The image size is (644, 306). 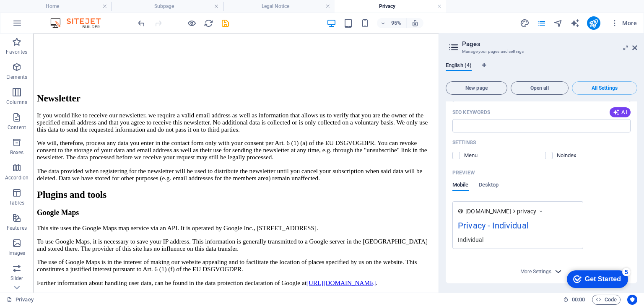 I want to click on div: Language Tabs, so click(x=541, y=70).